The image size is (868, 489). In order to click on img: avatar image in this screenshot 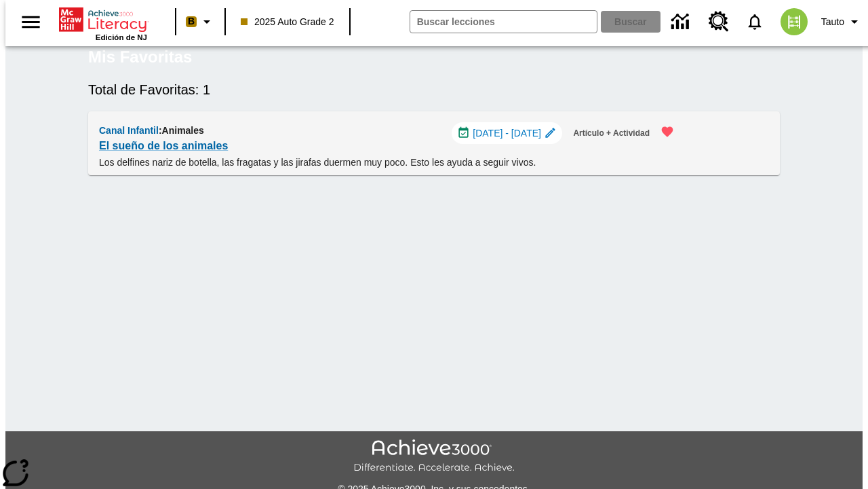, I will do `click(794, 22)`.